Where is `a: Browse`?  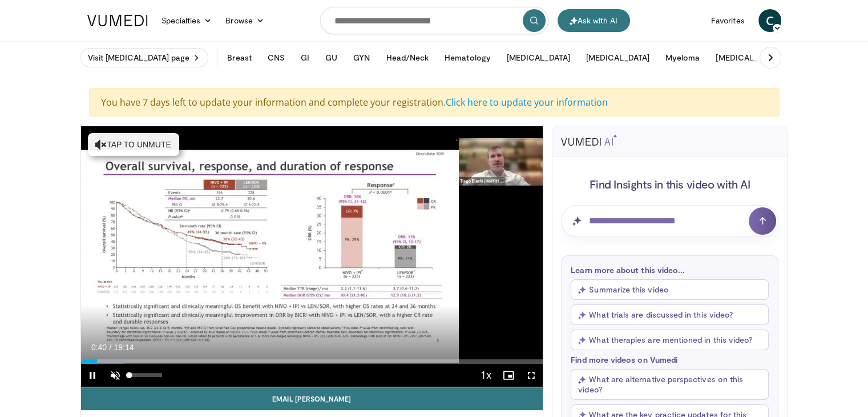 a: Browse is located at coordinates (245, 20).